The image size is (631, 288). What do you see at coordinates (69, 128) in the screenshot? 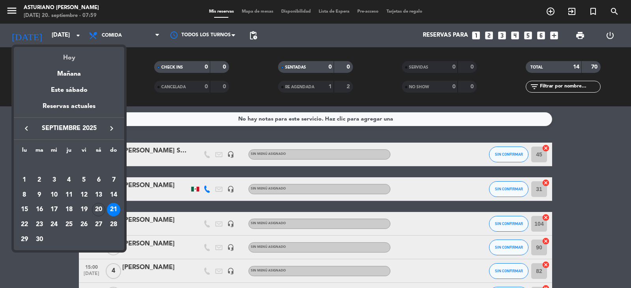
I see `span: septiembre 2025` at bounding box center [69, 128].